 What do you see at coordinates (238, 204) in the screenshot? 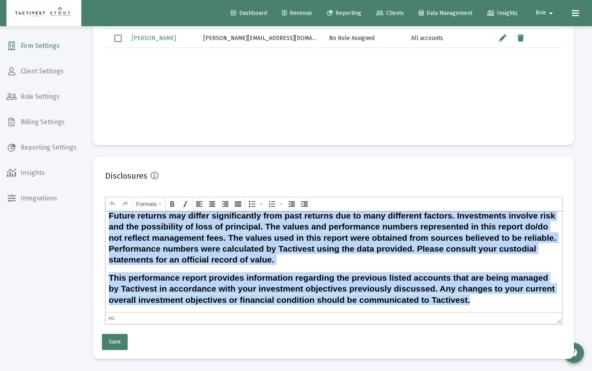
I see `div: Justify` at bounding box center [238, 204].